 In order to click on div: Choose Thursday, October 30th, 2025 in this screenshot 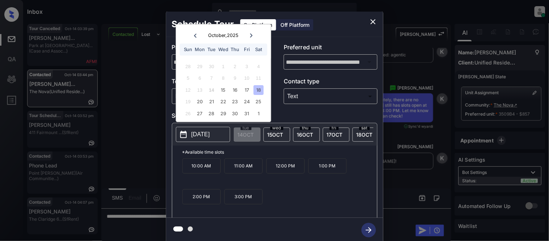, I will do `click(235, 113)`.